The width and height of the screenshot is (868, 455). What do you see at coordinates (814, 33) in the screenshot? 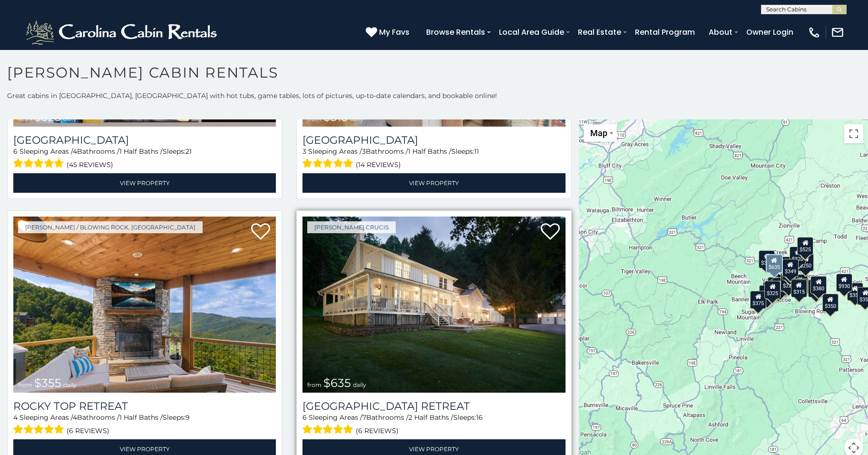
I see `img: phone-regular-white.png` at bounding box center [814, 33].